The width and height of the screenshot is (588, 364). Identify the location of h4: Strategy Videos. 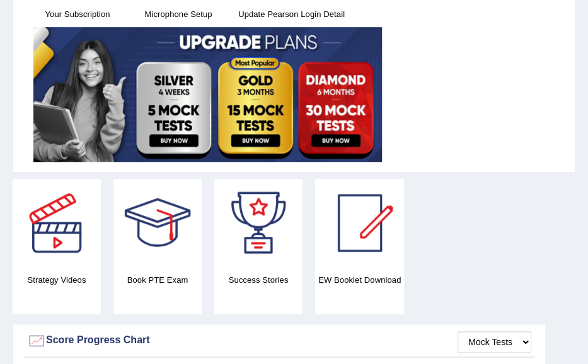
(57, 279).